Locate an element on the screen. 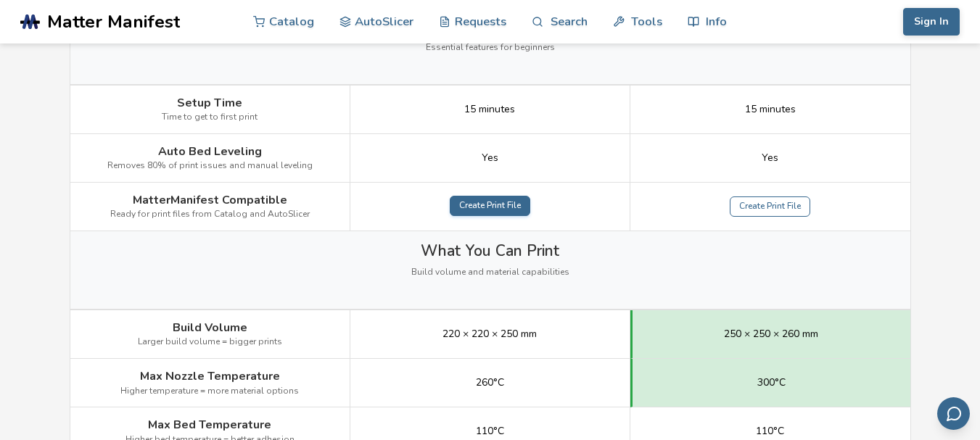 The width and height of the screenshot is (980, 440). span: Removes 80% of print issues and manual leveling is located at coordinates (210, 166).